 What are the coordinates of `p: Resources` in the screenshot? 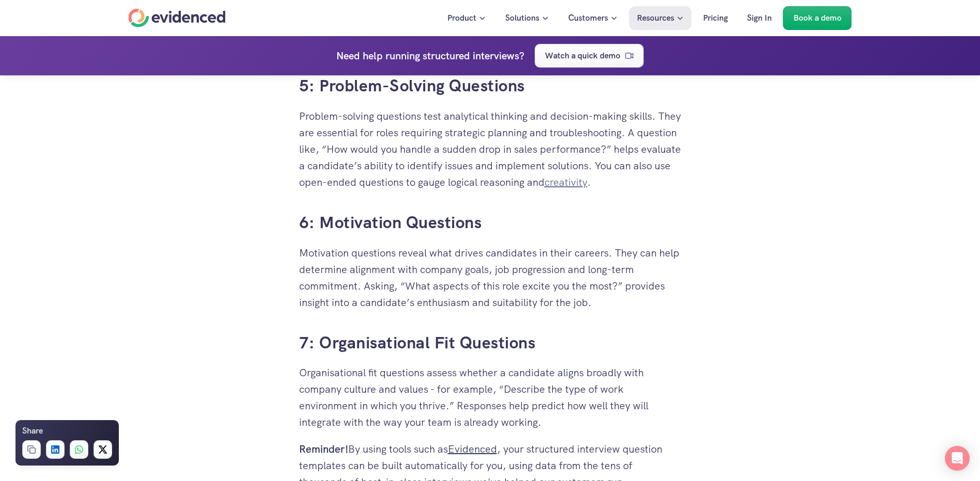 It's located at (655, 18).